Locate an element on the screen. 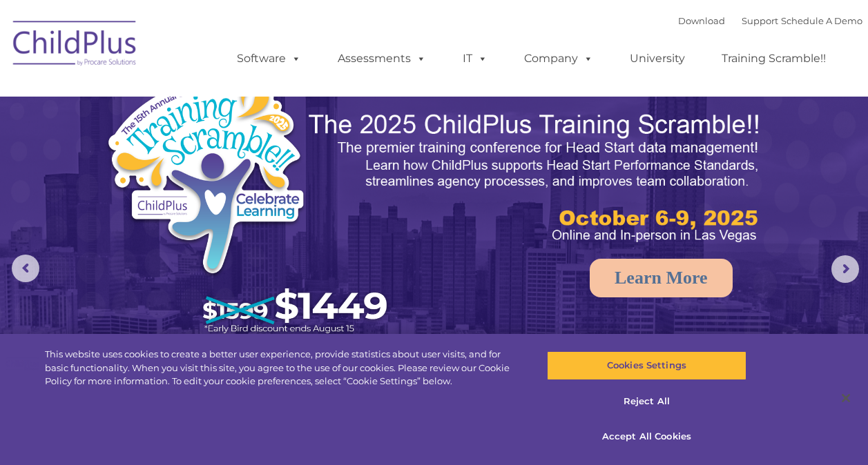  button: Close is located at coordinates (846, 398).